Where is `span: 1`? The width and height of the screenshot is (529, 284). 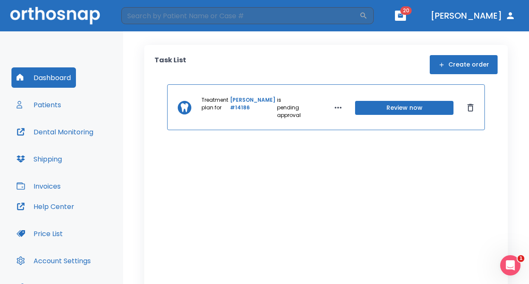
span: 1 is located at coordinates (521, 259).